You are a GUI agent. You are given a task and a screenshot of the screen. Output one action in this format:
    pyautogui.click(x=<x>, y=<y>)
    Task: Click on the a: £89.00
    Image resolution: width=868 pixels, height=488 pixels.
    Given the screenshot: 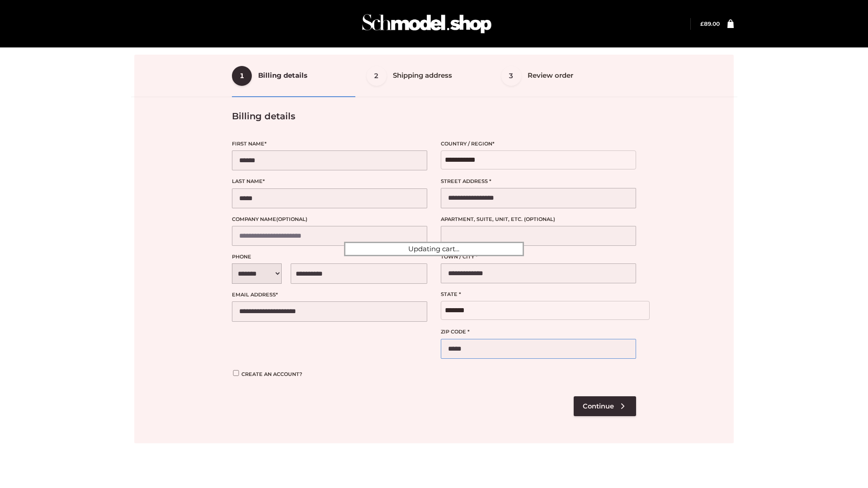 What is the action you would take?
    pyautogui.click(x=709, y=24)
    